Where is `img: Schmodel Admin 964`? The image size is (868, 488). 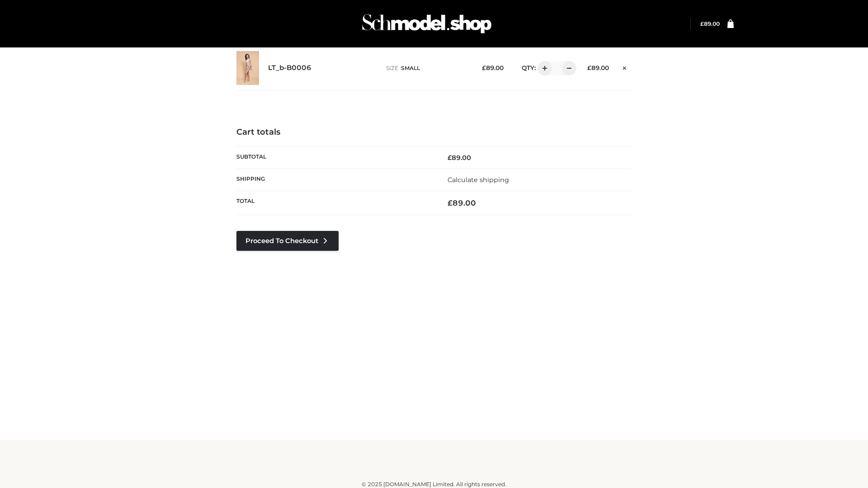
img: Schmodel Admin 964 is located at coordinates (427, 23).